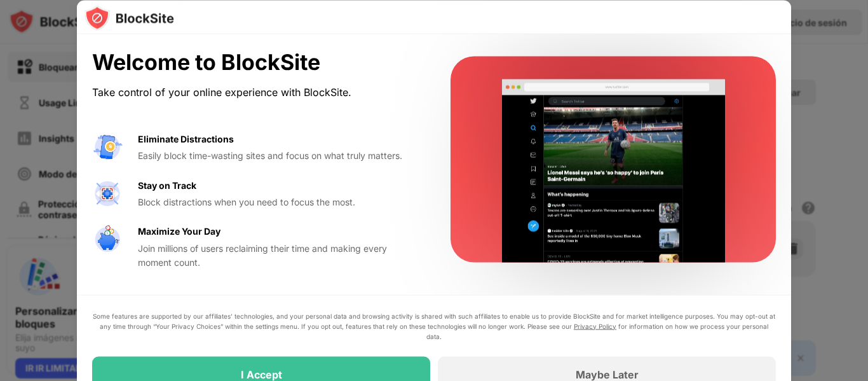 The image size is (868, 381). Describe the element at coordinates (279, 202) in the screenshot. I see `div: Block distractions when you need to focus the most.` at that location.